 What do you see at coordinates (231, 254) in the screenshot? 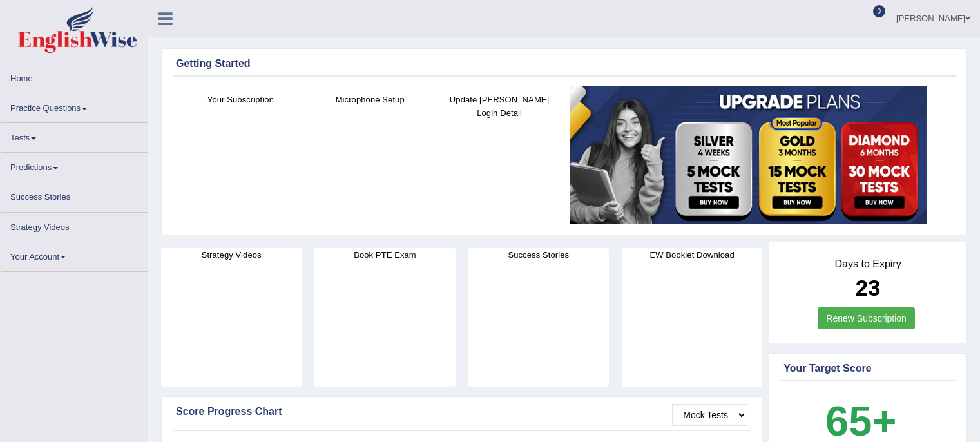
I see `h4: Strategy Videos` at bounding box center [231, 254].